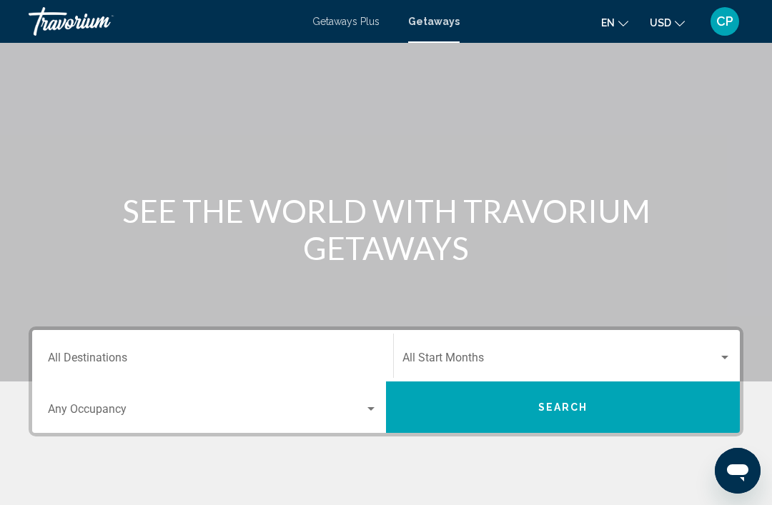  What do you see at coordinates (615, 22) in the screenshot?
I see `button: Change language` at bounding box center [615, 22].